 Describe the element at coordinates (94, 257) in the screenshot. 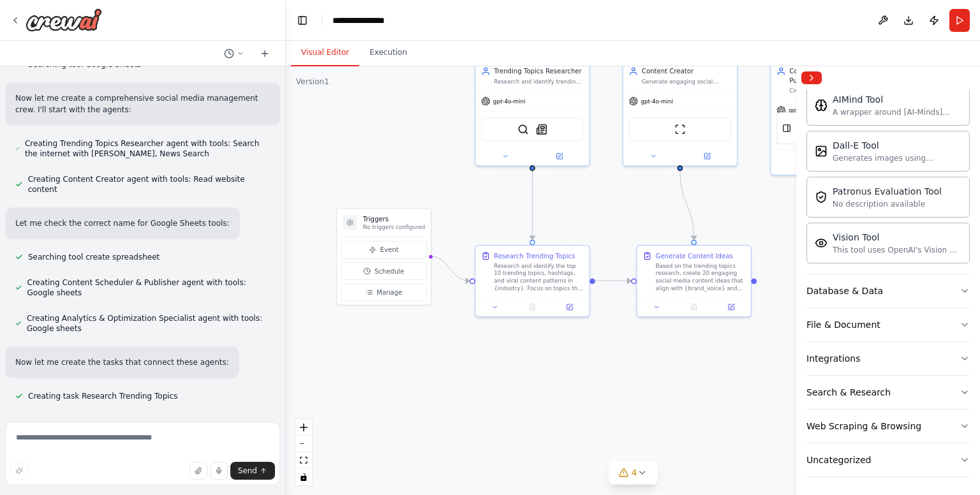

I see `span: Searching tool create spreadsheet` at that location.